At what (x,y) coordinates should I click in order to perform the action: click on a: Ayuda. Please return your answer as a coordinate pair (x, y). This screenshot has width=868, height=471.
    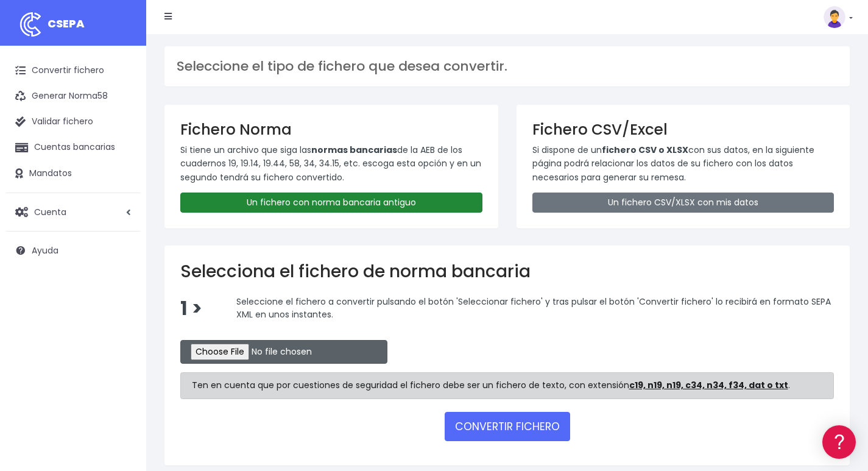
    Looking at the image, I should click on (73, 251).